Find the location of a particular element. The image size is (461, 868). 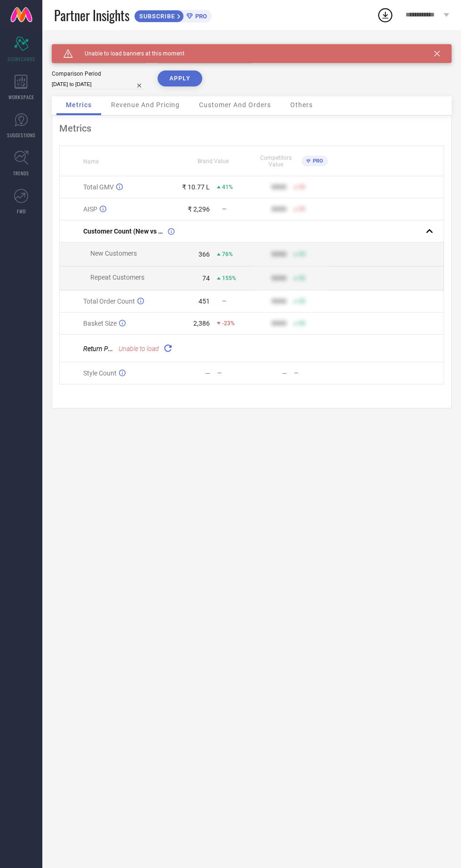

span: Basket Size is located at coordinates (100, 323).